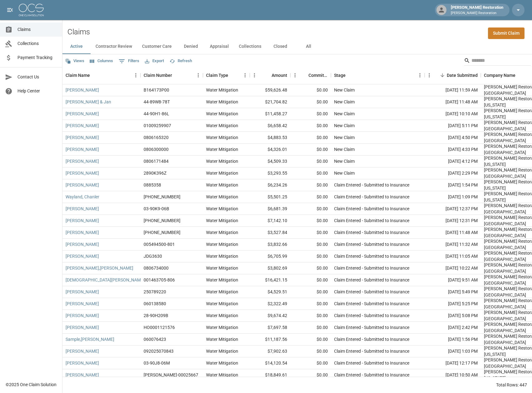 Image resolution: width=532 pixels, height=393 pixels. Describe the element at coordinates (270, 375) in the screenshot. I see `div: $18,849.61` at that location.